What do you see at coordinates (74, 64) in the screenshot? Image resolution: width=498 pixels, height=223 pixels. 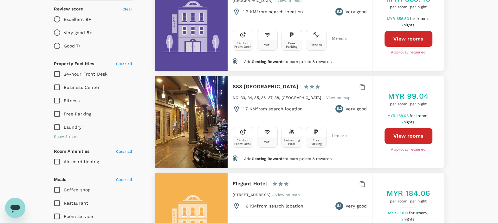 I see `h6: Property Facilities` at bounding box center [74, 64].